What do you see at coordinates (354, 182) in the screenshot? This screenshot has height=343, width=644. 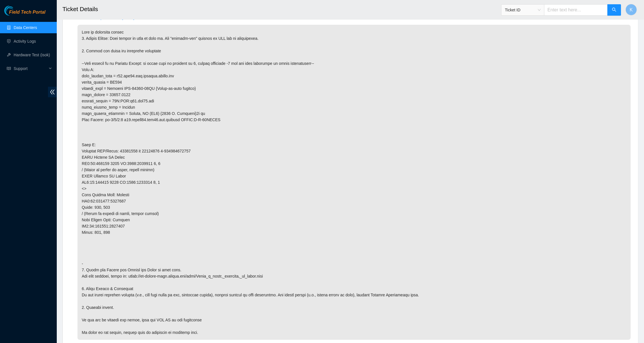 I see `p: Lore ip dolorsita consec 3. Adipis Elitse: Doei tempor in utla et dolo ma. Ali "enimadm-ven" quis...` at bounding box center [354, 182].